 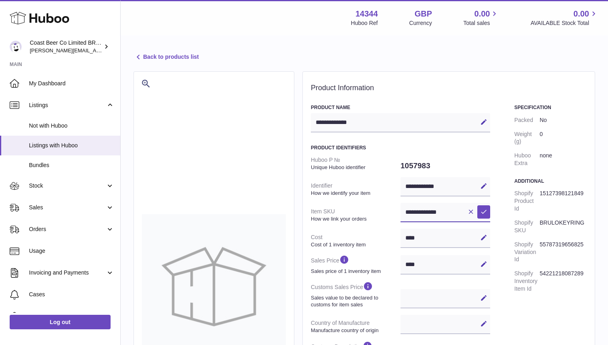 What do you see at coordinates (355, 330) in the screenshot?
I see `strong: Manufacture country of origin` at bounding box center [355, 330].